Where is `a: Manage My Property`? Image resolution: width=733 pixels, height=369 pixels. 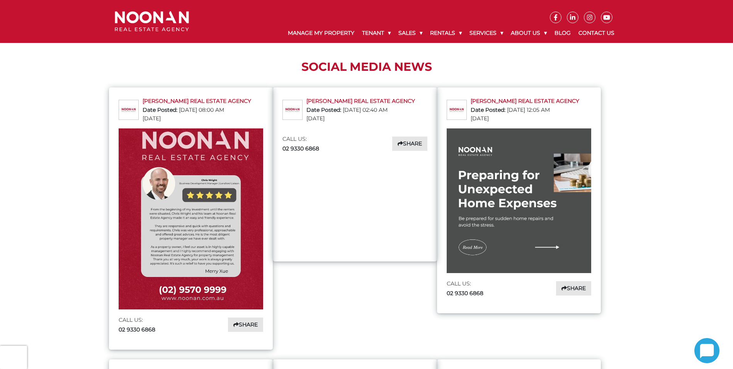
a: Manage My Property is located at coordinates (321, 33).